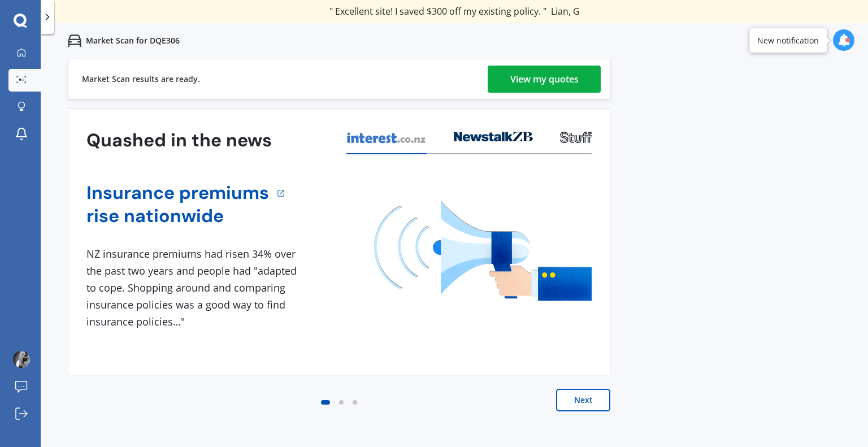 The width and height of the screenshot is (868, 447). I want to click on h4: Insurance premiums, so click(177, 193).